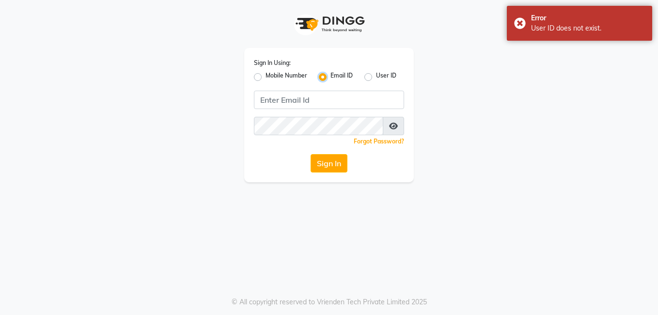 Image resolution: width=658 pixels, height=315 pixels. Describe the element at coordinates (588, 28) in the screenshot. I see `div: User ID does not exist.` at that location.